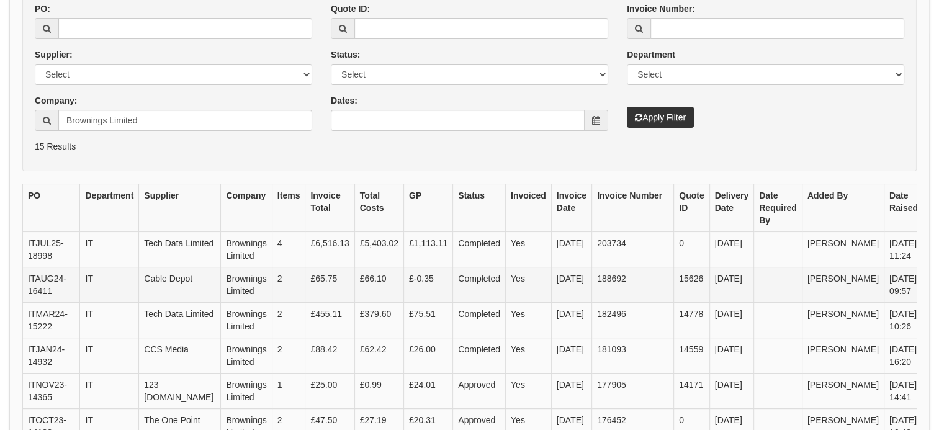  Describe the element at coordinates (180, 356) in the screenshot. I see `td: CCS Media` at that location.